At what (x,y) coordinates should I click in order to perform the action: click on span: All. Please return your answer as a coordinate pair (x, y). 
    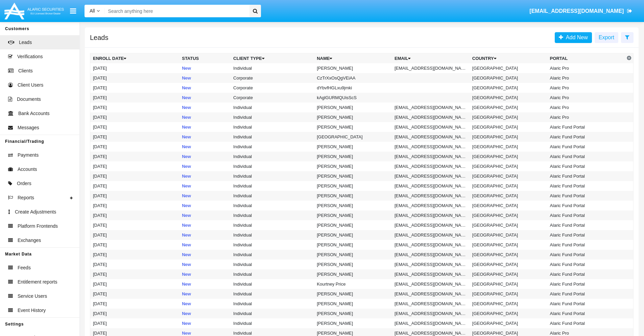
    Looking at the image, I should click on (93, 11).